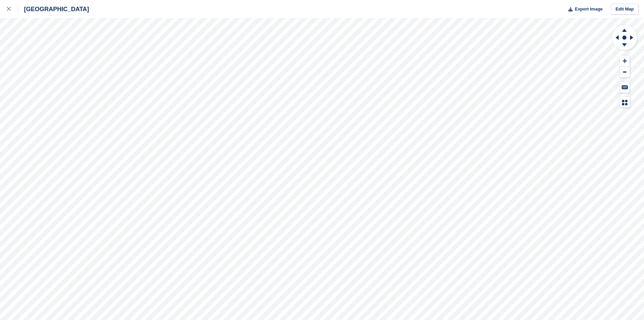 The width and height of the screenshot is (644, 320). What do you see at coordinates (624, 103) in the screenshot?
I see `button: Map Legend` at bounding box center [624, 103].